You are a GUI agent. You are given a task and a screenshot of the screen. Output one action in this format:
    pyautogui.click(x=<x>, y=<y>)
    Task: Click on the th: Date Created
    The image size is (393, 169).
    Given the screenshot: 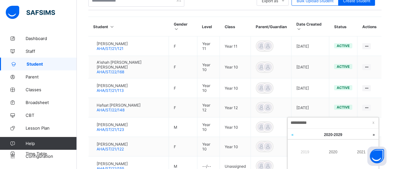 What is the action you would take?
    pyautogui.click(x=310, y=27)
    